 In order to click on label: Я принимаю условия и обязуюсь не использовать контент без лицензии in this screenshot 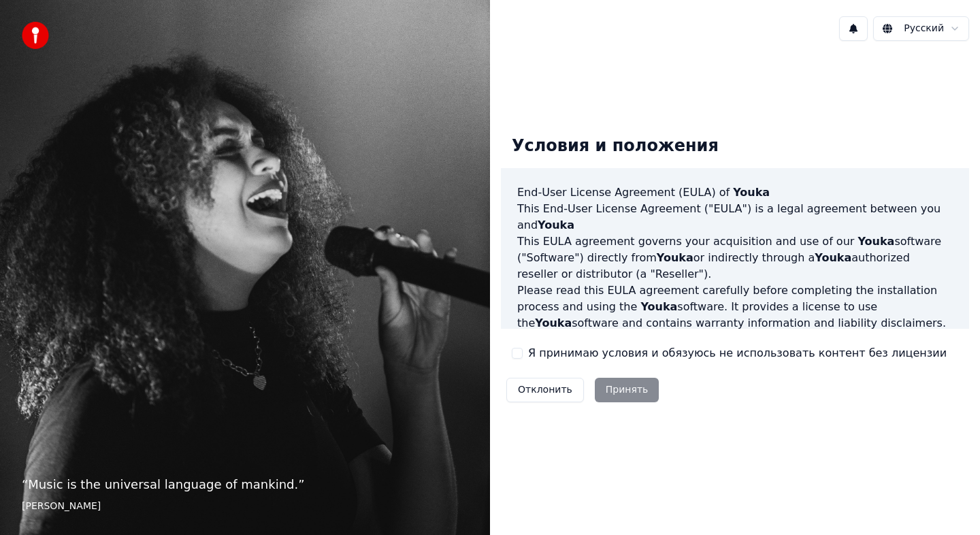, I will do `click(737, 353)`.